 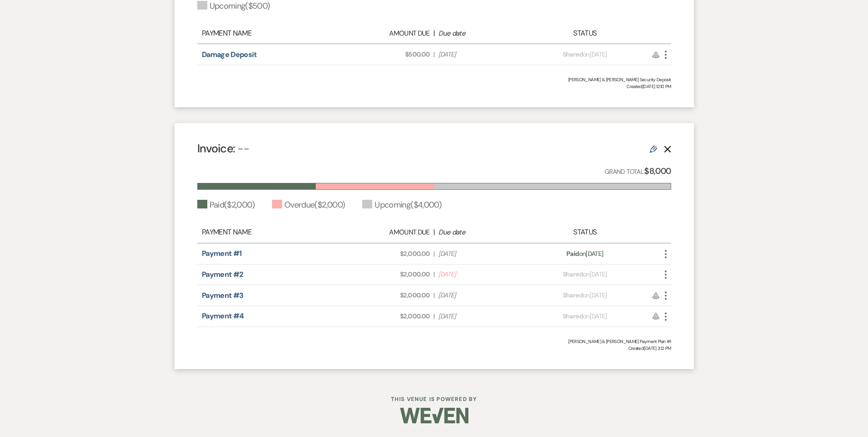 What do you see at coordinates (572, 253) in the screenshot?
I see `span: Paid` at bounding box center [572, 253].